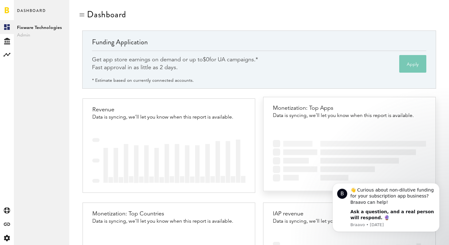 This screenshot has width=449, height=245. I want to click on div: Funding Application, so click(259, 44).